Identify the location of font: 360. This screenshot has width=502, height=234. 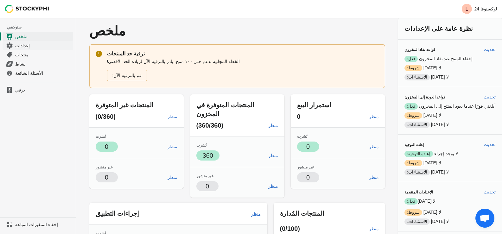
(208, 156).